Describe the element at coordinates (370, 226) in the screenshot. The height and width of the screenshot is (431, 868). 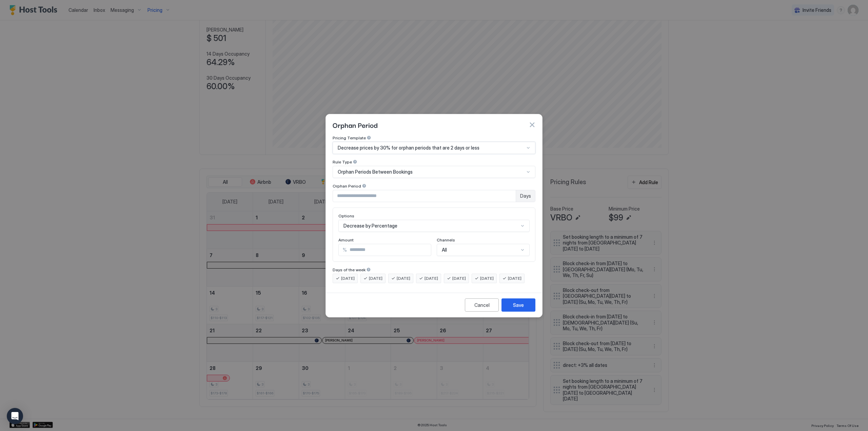
I see `span: Decrease by Percentage` at that location.